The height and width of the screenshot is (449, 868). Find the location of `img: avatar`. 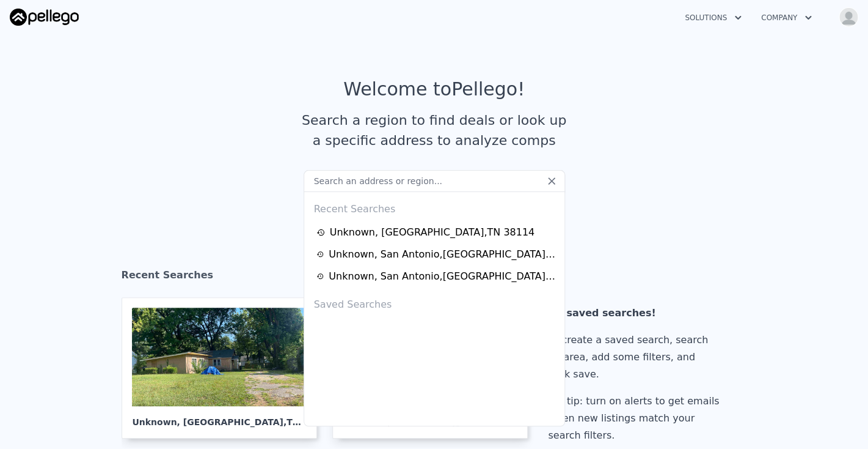

img: avatar is located at coordinates (848, 17).